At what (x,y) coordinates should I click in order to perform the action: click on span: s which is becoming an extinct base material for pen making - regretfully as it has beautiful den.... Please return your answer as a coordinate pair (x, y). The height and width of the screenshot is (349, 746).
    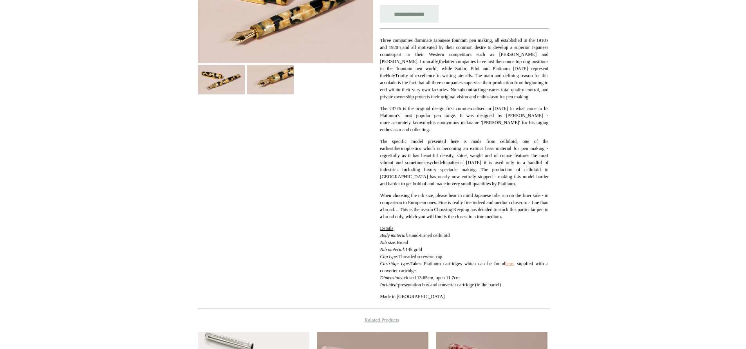
    Looking at the image, I should click on (464, 156).